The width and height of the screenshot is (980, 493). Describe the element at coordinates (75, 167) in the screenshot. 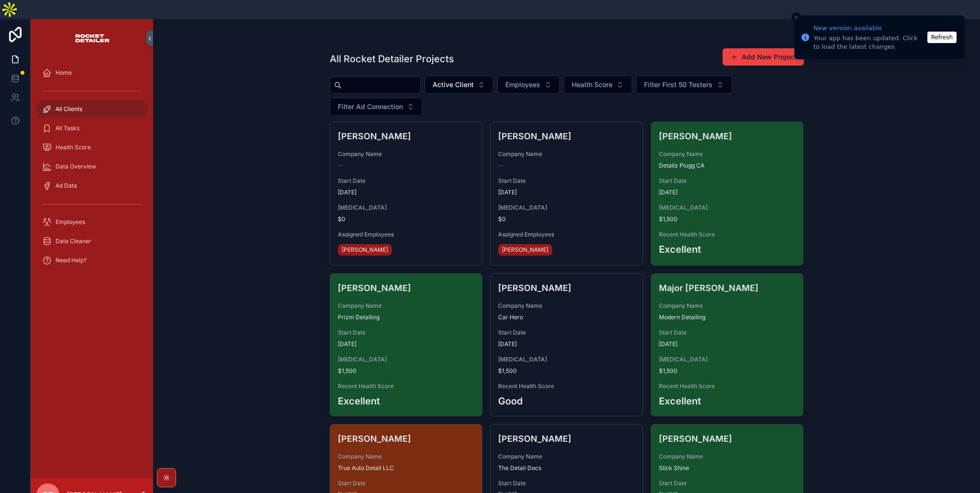

I see `span: Data Overview` at that location.